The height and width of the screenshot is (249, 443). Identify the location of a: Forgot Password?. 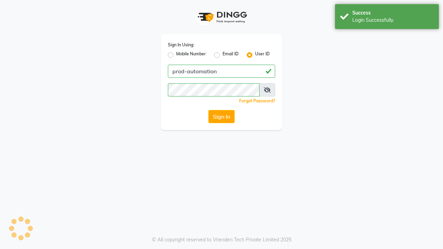
(257, 101).